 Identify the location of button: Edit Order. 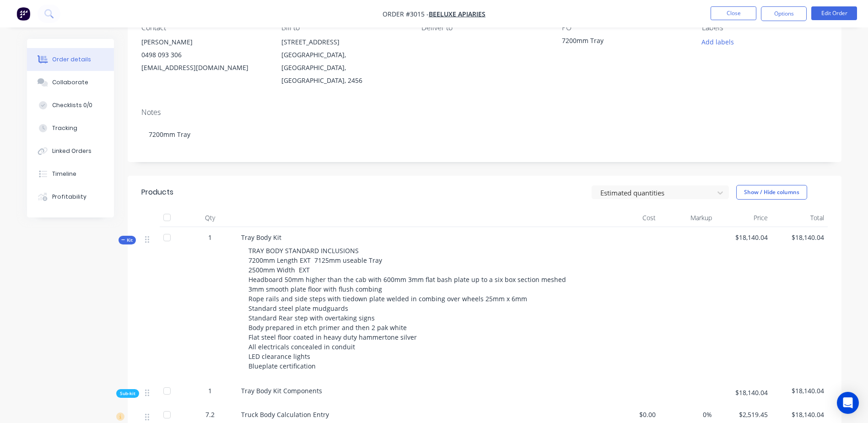
(834, 13).